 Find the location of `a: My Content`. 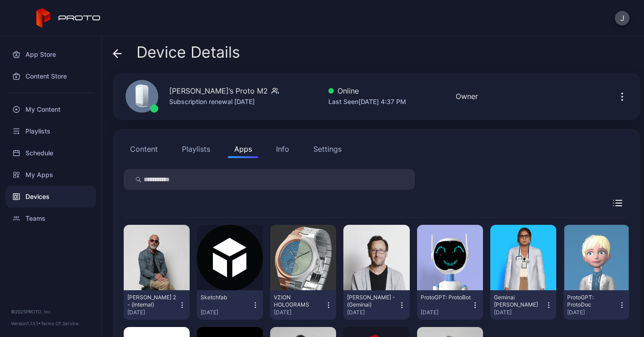

a: My Content is located at coordinates (51, 109).